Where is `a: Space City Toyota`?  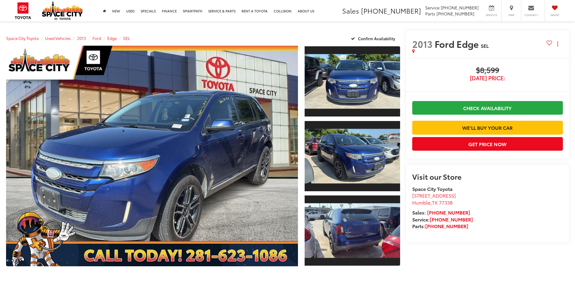
a: Space City Toyota is located at coordinates (22, 38).